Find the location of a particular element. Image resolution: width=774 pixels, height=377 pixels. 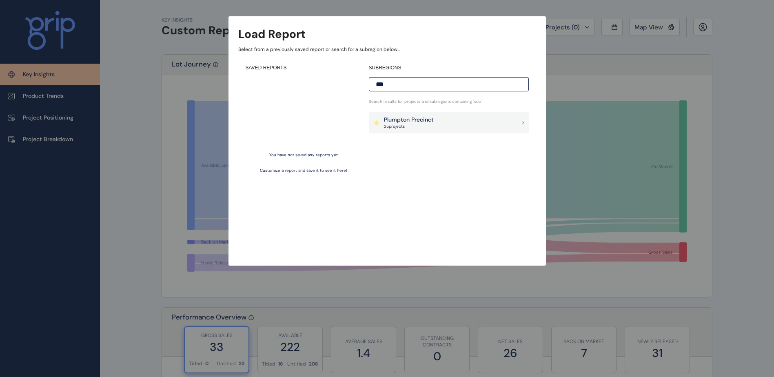

h4: SUBREGIONS is located at coordinates (449, 68).